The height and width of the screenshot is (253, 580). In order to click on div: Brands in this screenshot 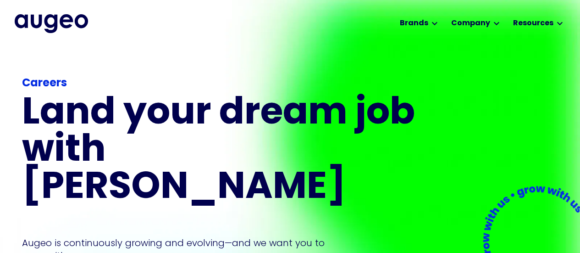, I will do `click(414, 23)`.